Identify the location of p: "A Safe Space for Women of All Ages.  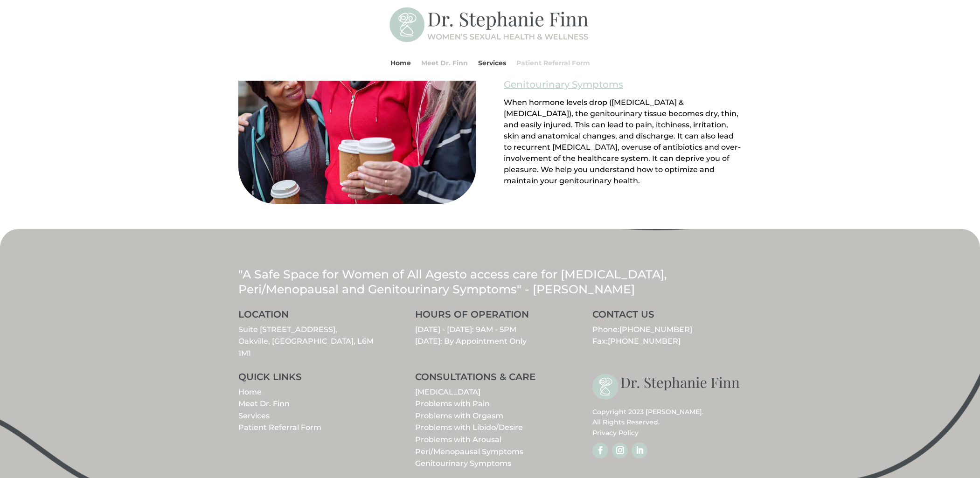
(490, 282).